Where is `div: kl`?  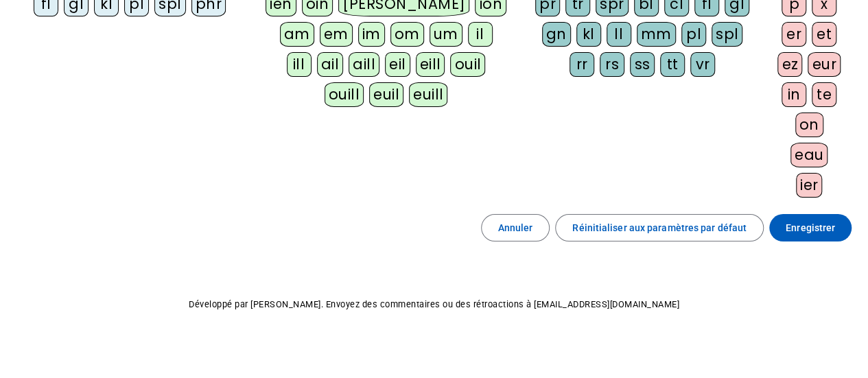 div: kl is located at coordinates (589, 34).